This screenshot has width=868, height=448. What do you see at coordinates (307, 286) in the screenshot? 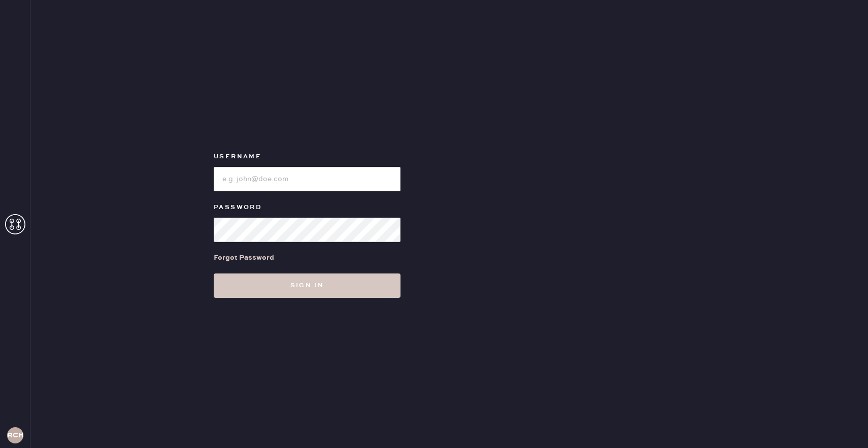
I see `button: Sign in` at bounding box center [307, 286].